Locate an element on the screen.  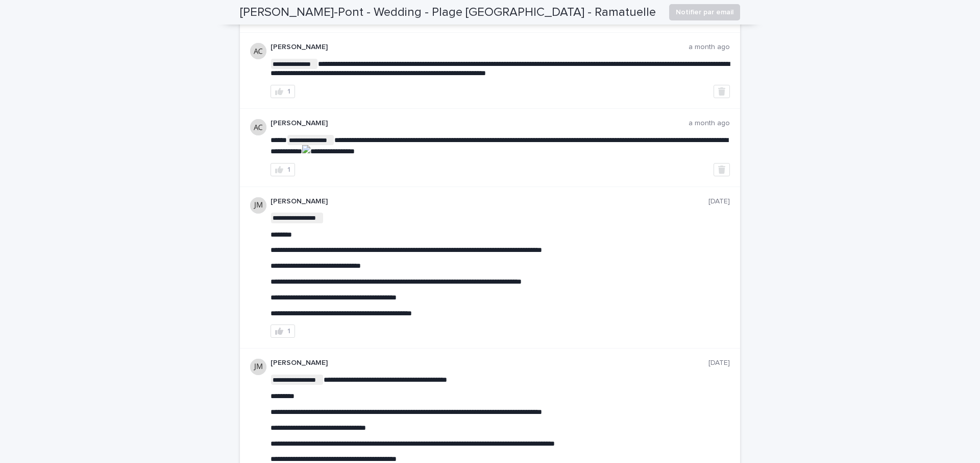
button: Notifier par email is located at coordinates (704, 13).